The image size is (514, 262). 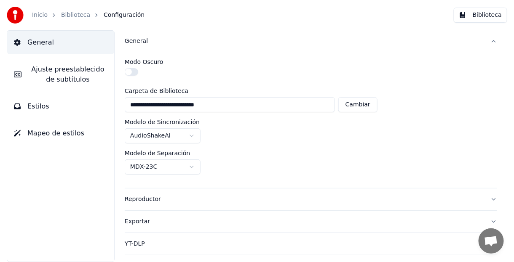 What do you see at coordinates (61, 75) in the screenshot?
I see `button: Ajuste preestablecido de subtítulos` at bounding box center [61, 75].